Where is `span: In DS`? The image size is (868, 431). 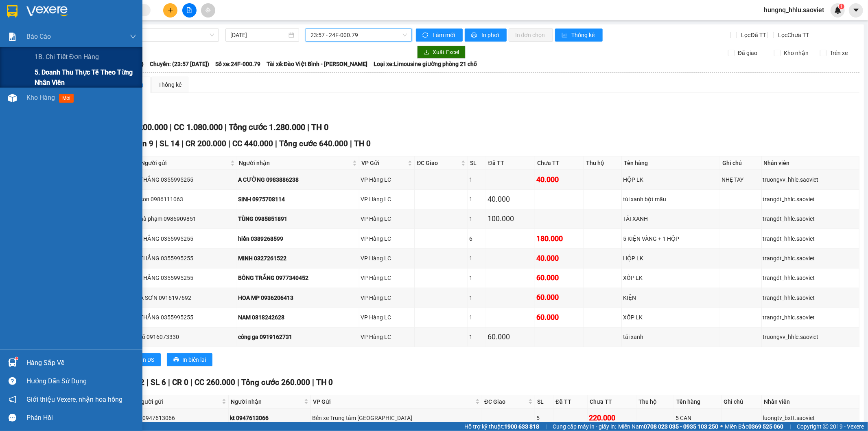
span: In DS is located at coordinates (148, 359).